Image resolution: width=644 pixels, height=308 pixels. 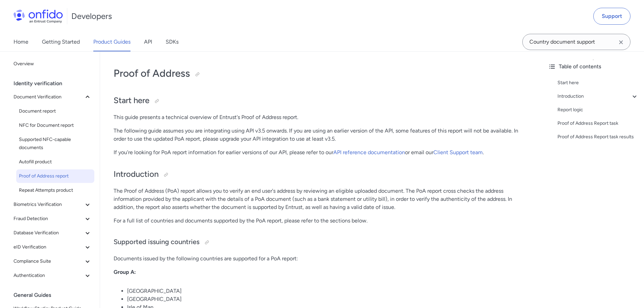 What do you see at coordinates (321, 135) in the screenshot?
I see `p: The following guide assumes you are integrating using API v3.5 onwards. If you are using an earli...` at bounding box center [321, 135].